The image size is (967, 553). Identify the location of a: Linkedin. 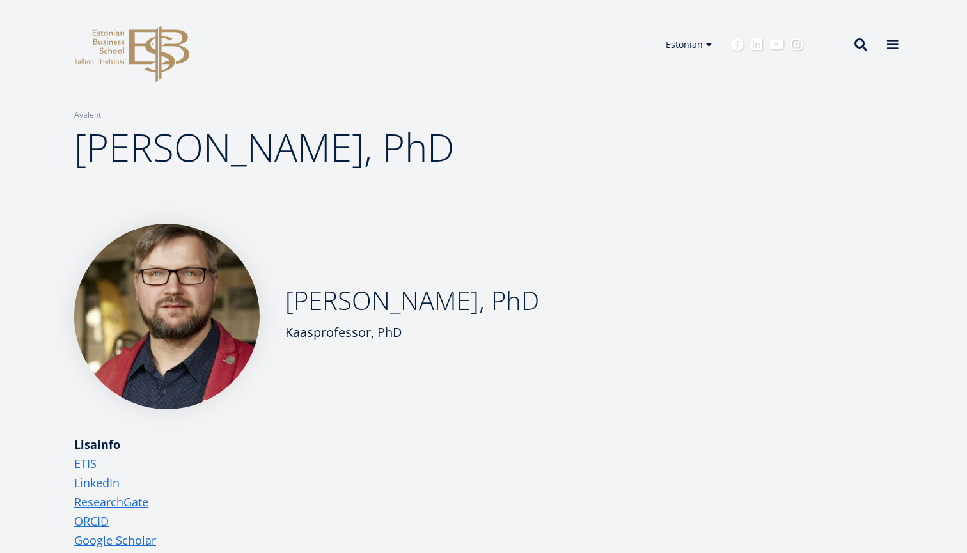
(756, 45).